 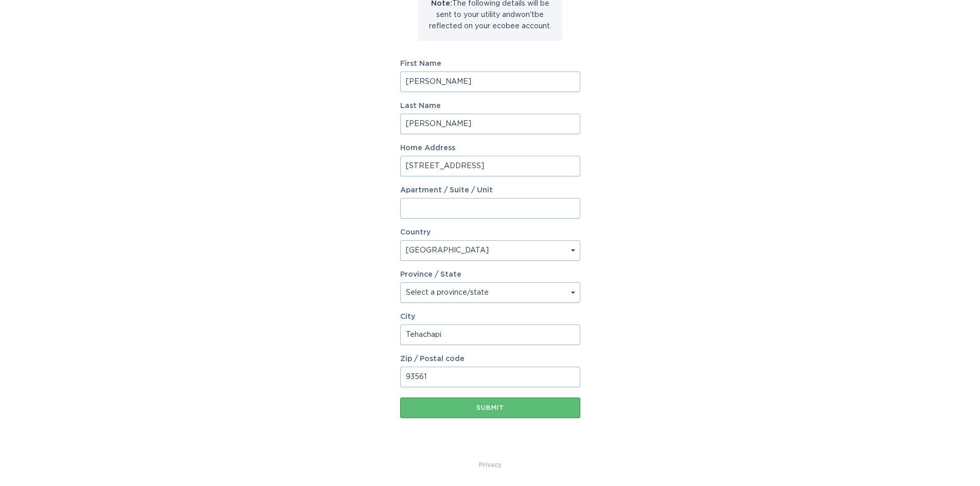 What do you see at coordinates (490, 190) in the screenshot?
I see `label: Apartment / Suite / Unit` at bounding box center [490, 190].